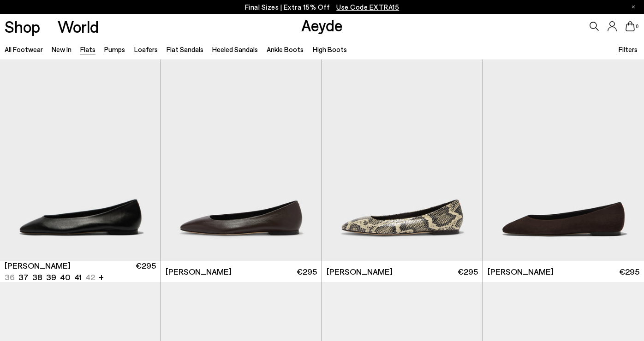 The image size is (644, 341). What do you see at coordinates (368, 7) in the screenshot?
I see `span: Navigate to /collections/ss25-final-sizes` at bounding box center [368, 7].